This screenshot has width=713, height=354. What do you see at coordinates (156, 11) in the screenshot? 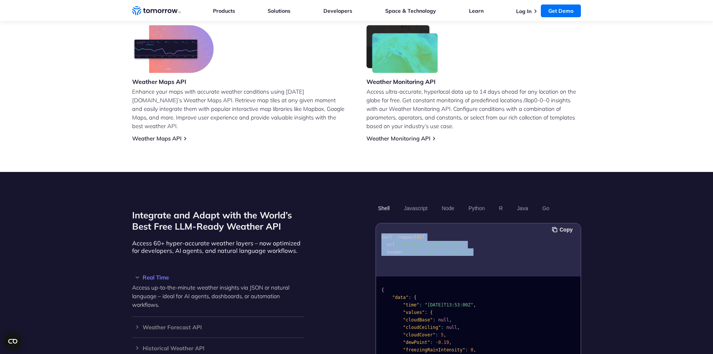
I see `a: Home link` at bounding box center [156, 11].